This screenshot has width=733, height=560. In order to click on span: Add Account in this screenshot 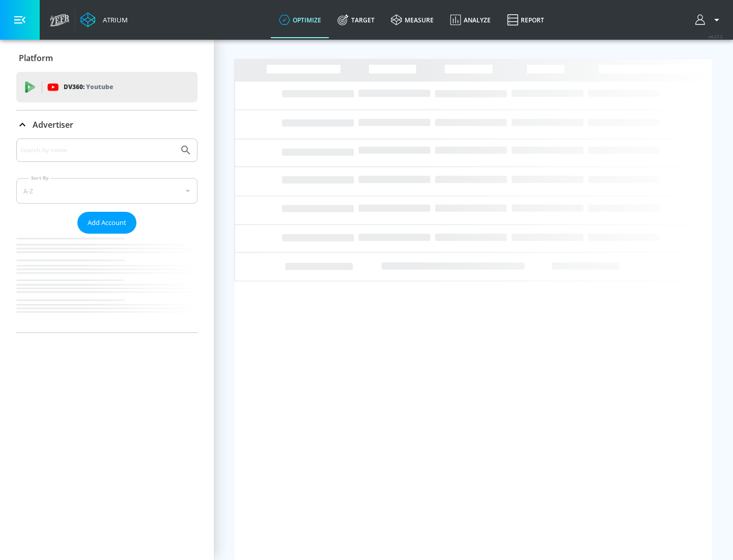, I will do `click(107, 223)`.